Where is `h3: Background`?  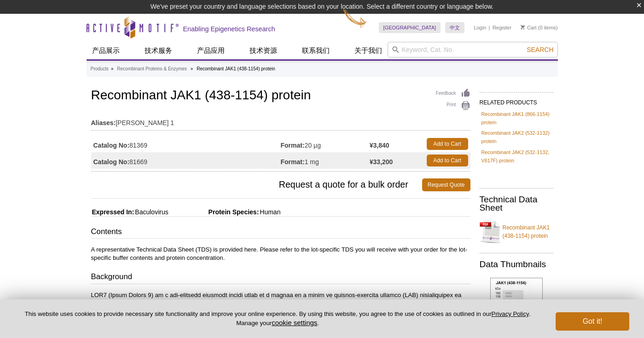 h3: Background is located at coordinates (281, 278).